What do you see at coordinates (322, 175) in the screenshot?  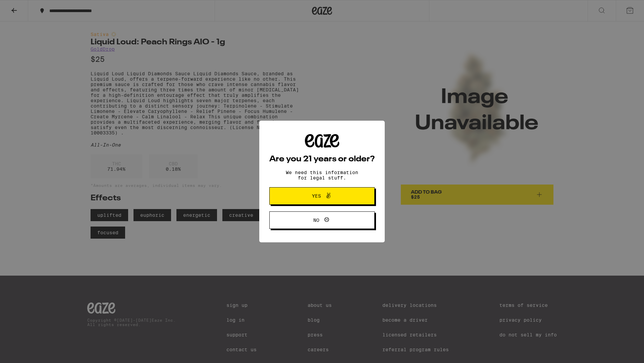 I see `p: We need this information for legal stuff.` at bounding box center [322, 175].